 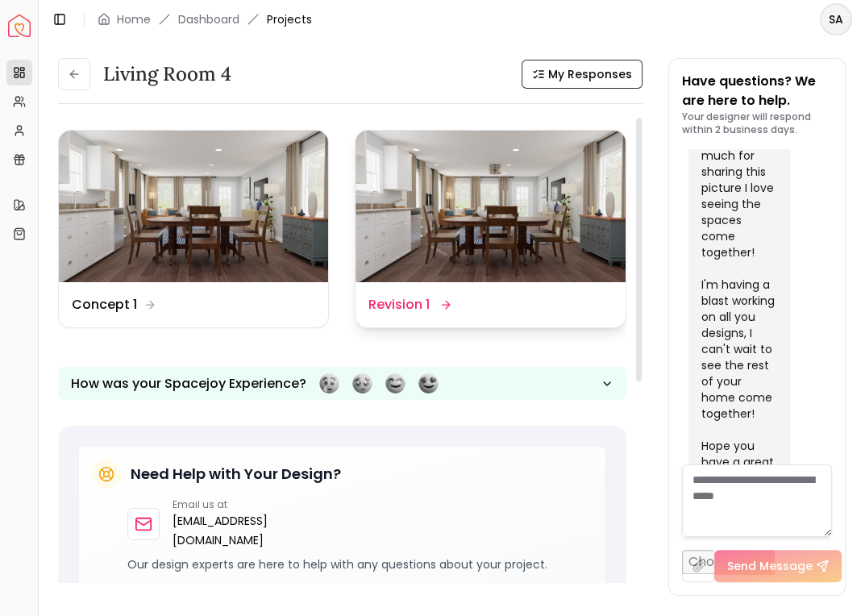 What do you see at coordinates (189, 384) in the screenshot?
I see `p: How was your Spacejoy Experience?` at bounding box center [189, 384].